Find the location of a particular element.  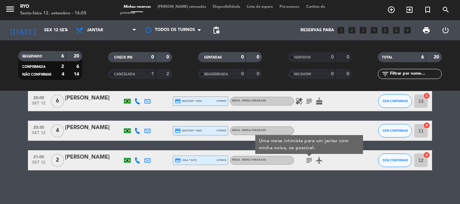

i: add_circle_outline is located at coordinates (391, 10).